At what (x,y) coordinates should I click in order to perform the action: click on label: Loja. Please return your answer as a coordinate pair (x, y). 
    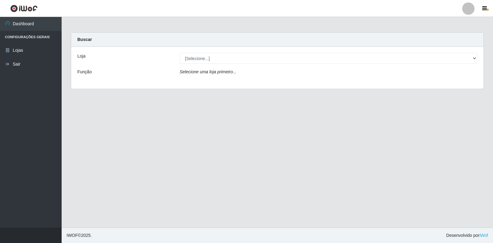
    Looking at the image, I should click on (81, 56).